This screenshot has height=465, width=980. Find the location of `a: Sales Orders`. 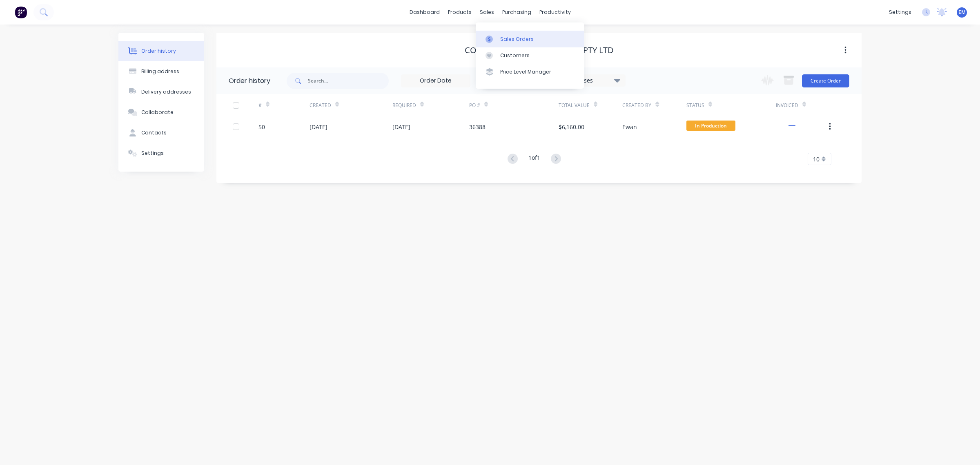

a: Sales Orders is located at coordinates (530, 39).